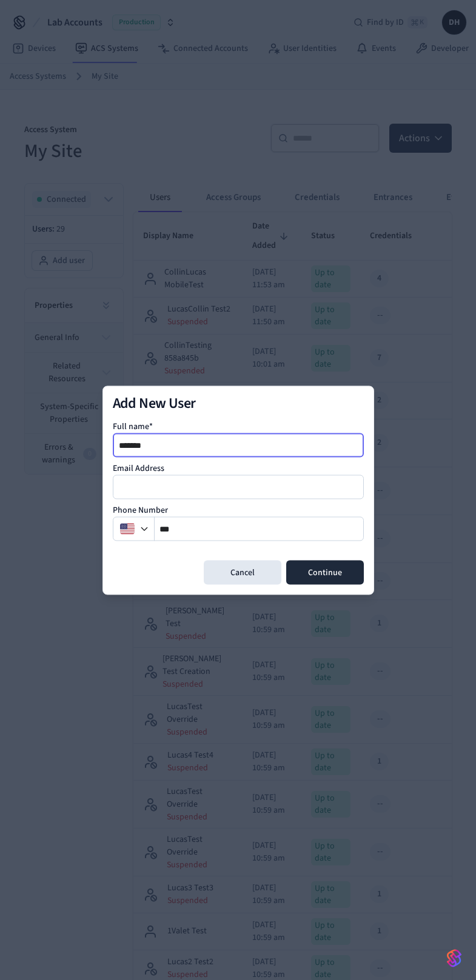 The height and width of the screenshot is (980, 476). What do you see at coordinates (454, 958) in the screenshot?
I see `img: SeamLogoGradient.69752ec5.svg` at bounding box center [454, 958].